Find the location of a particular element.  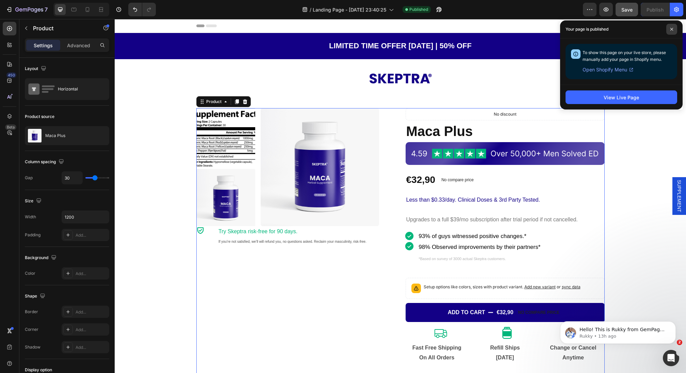

span: 98% Observed improvements by their partners* is located at coordinates (365, 228).